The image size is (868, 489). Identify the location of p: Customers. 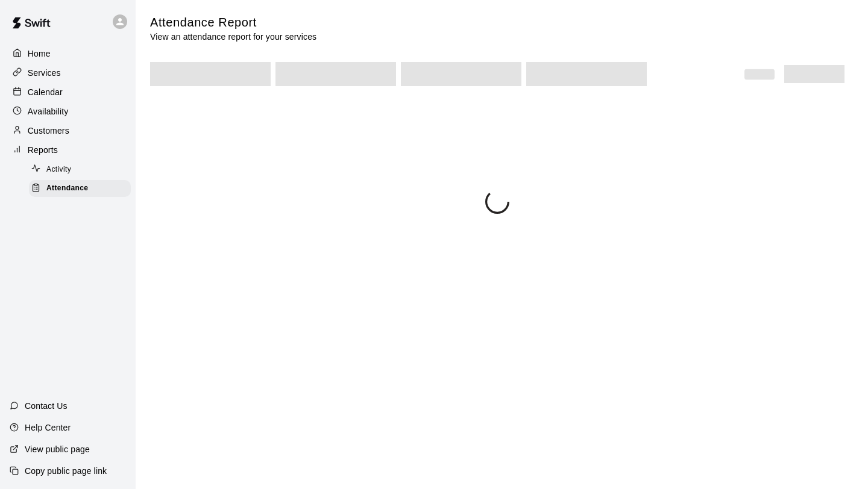
(48, 130).